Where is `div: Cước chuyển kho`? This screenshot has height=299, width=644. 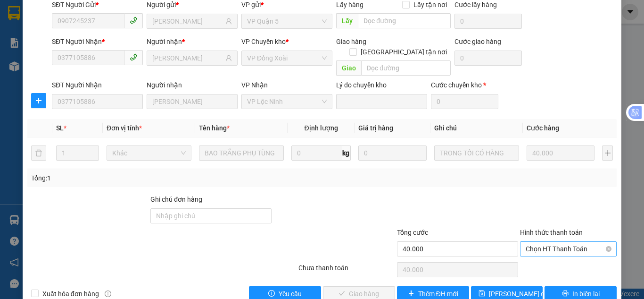
div: Cước chuyển kho is located at coordinates (464, 85).